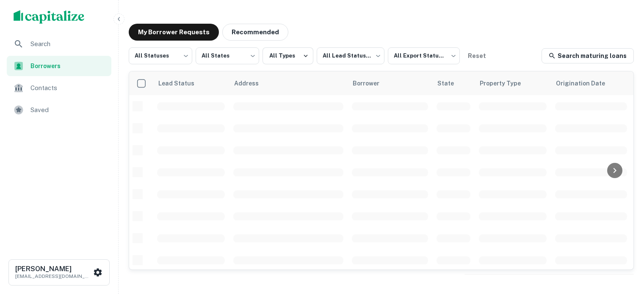 This screenshot has width=644, height=294. What do you see at coordinates (506, 83) in the screenshot?
I see `span: Property Type` at bounding box center [506, 83].